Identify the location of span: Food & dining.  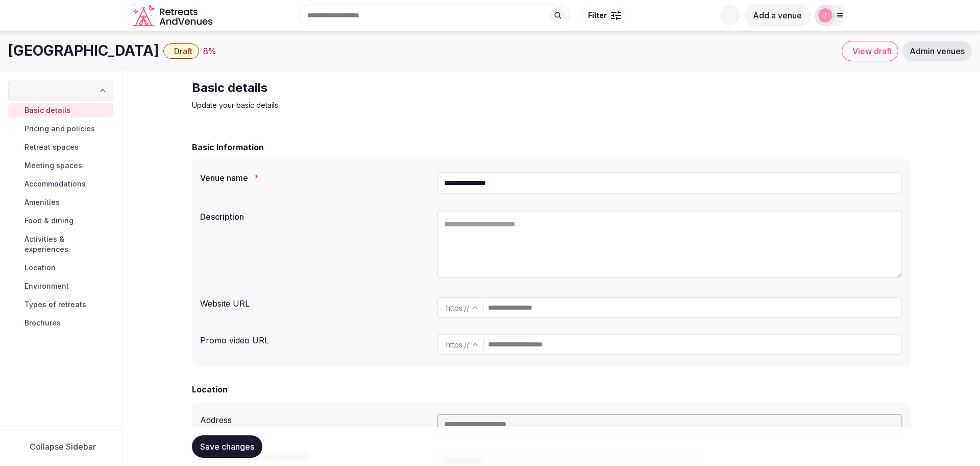
(49, 221).